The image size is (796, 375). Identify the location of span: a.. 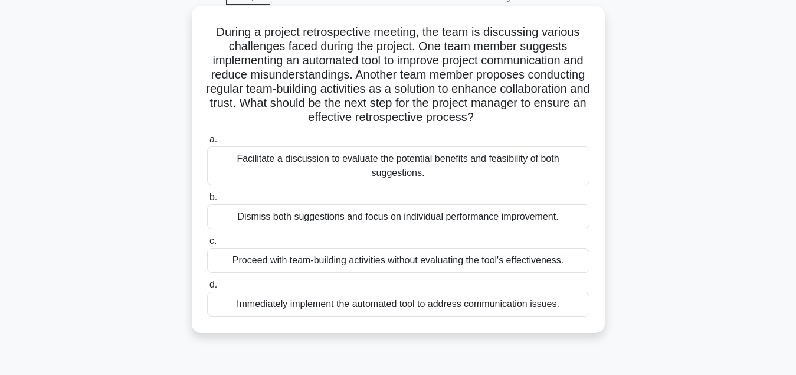
(213, 139).